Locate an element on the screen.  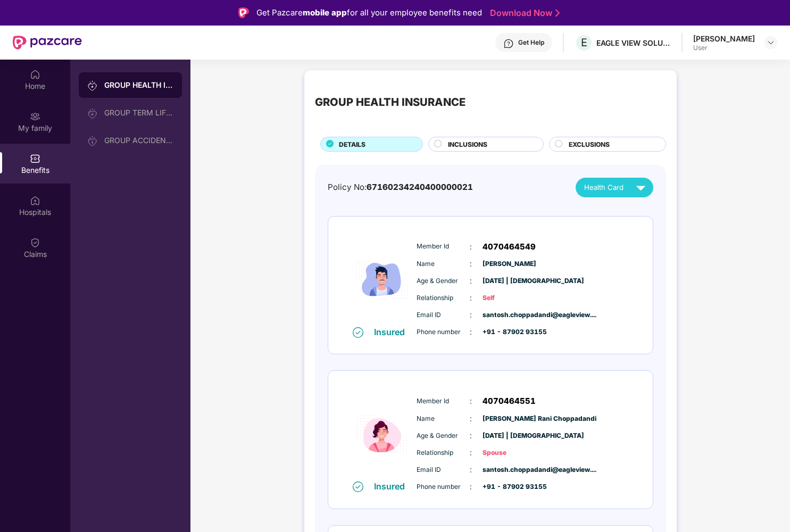
span: Self is located at coordinates (509, 298).